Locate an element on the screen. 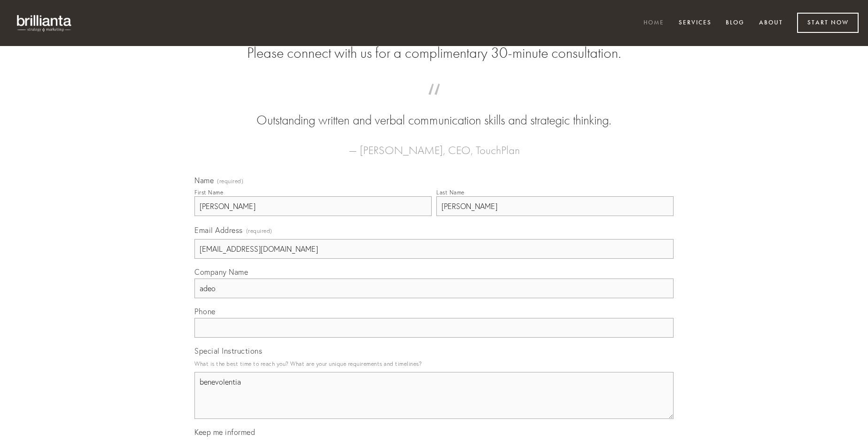 This screenshot has width=868, height=441. span: Email Address is located at coordinates (218, 230).